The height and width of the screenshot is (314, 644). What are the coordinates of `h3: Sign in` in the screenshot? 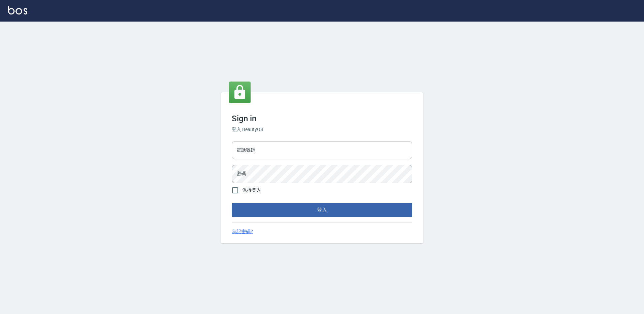 It's located at (322, 119).